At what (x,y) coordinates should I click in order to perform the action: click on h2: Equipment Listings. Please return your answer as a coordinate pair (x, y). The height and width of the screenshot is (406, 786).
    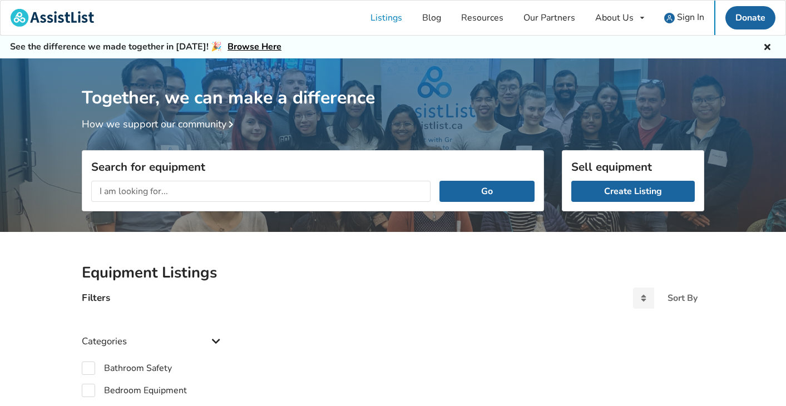
    Looking at the image, I should click on (393, 273).